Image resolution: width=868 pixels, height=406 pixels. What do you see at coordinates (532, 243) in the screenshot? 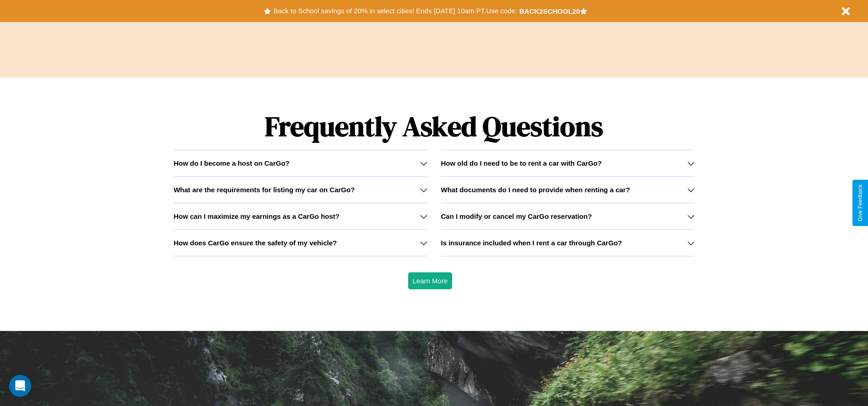
I see `h3: Is insurance included when I rent a car through CarGo?` at bounding box center [532, 243].